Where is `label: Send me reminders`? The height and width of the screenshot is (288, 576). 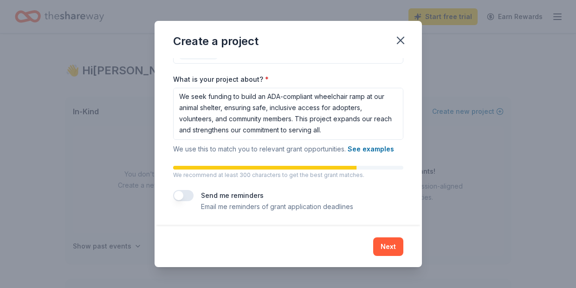 label: Send me reminders is located at coordinates (232, 195).